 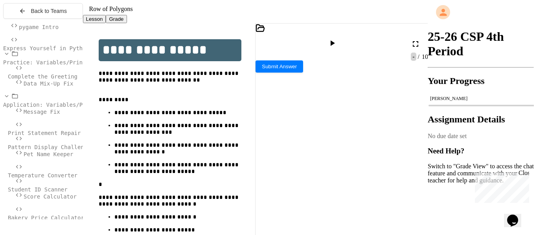 What do you see at coordinates (44, 62) in the screenshot?
I see `span: Practice: Variables/Print` at bounding box center [44, 62].